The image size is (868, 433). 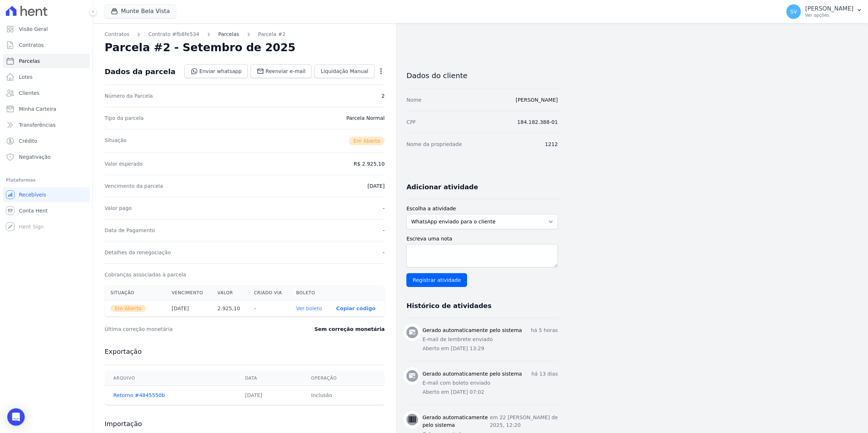 I want to click on input: Registrar atividade, so click(x=437, y=280).